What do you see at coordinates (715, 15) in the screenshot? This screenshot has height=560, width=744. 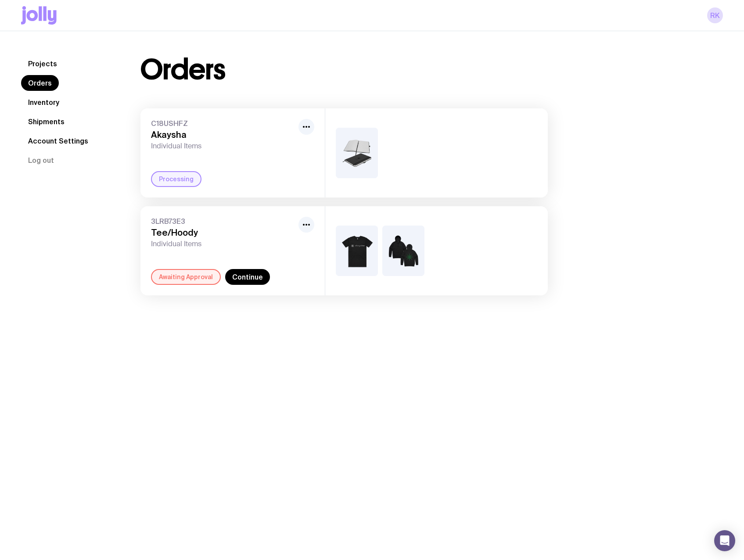 I see `a: RK` at bounding box center [715, 15].